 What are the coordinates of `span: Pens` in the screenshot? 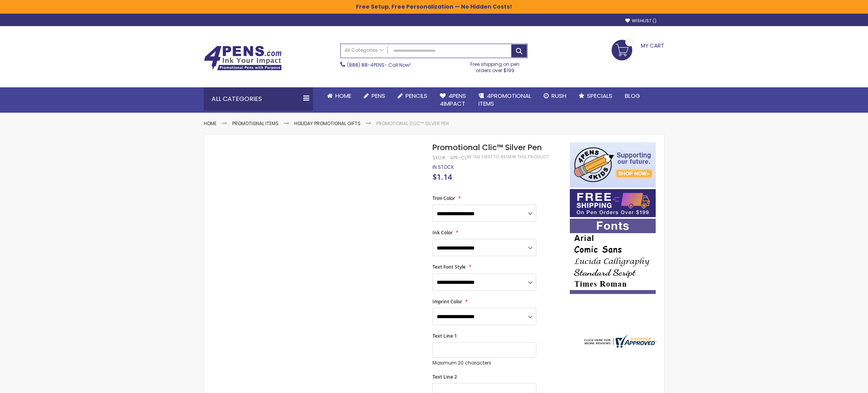 It's located at (378, 96).